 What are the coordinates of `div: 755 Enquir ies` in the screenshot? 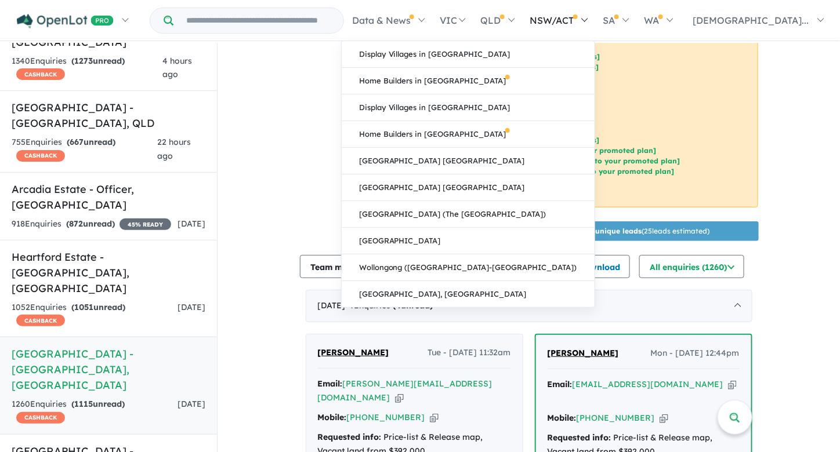 It's located at (84, 150).